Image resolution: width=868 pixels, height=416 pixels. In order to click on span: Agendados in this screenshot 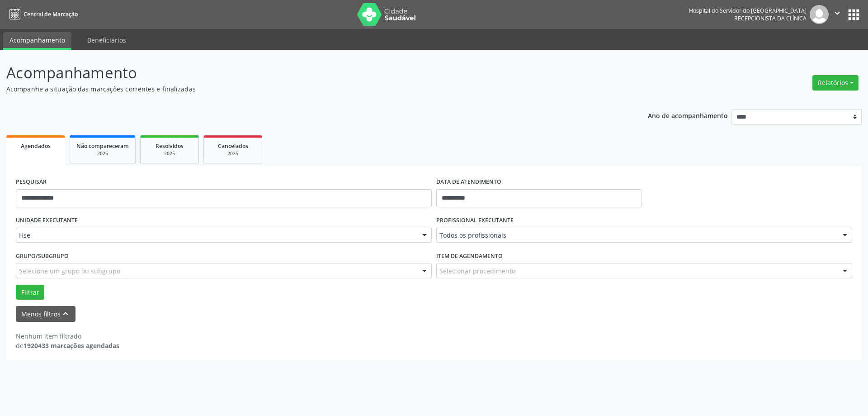, I will do `click(36, 146)`.